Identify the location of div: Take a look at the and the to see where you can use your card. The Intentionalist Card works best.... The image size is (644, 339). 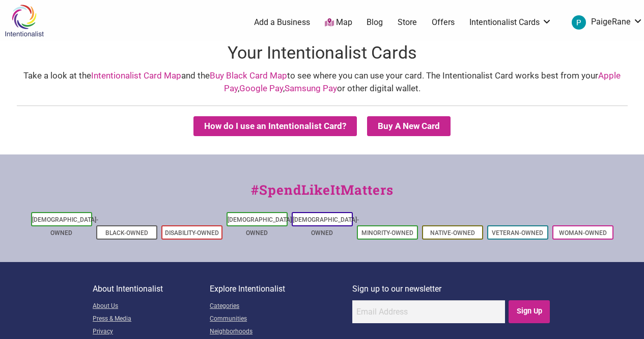
(321, 82).